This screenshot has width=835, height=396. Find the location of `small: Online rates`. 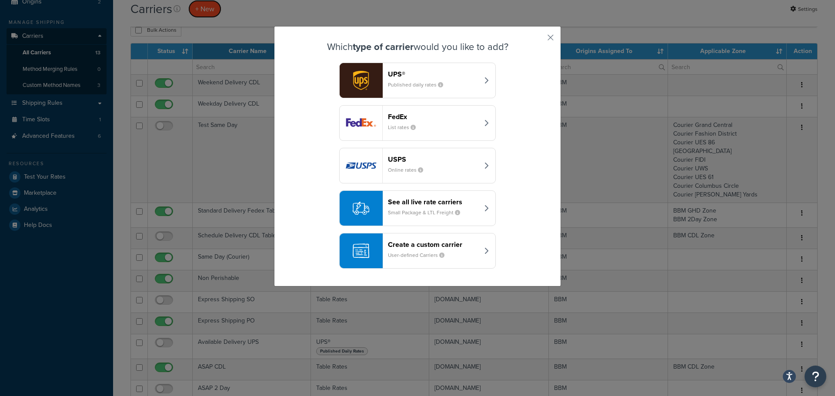

small: Online rates is located at coordinates (409, 170).